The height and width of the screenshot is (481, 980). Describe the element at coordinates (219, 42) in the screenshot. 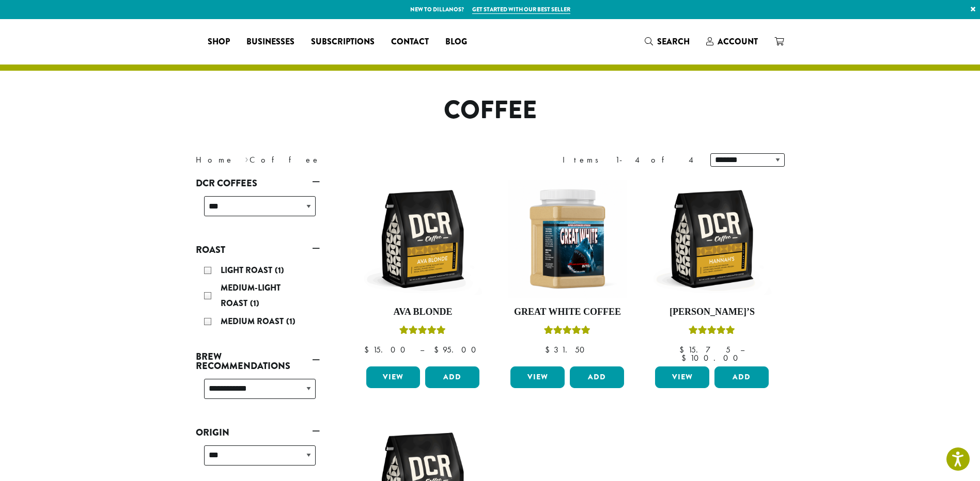

I see `a: Shop` at that location.